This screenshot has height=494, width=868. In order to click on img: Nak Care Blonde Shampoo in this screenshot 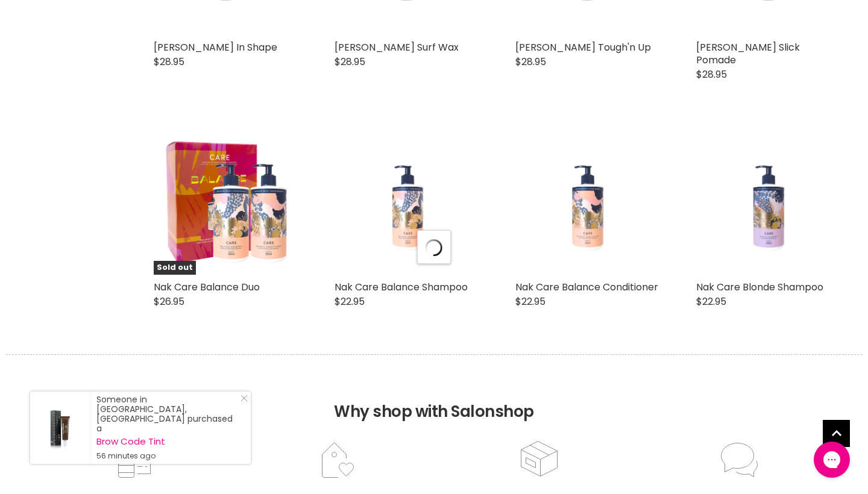, I will do `click(769, 202)`.